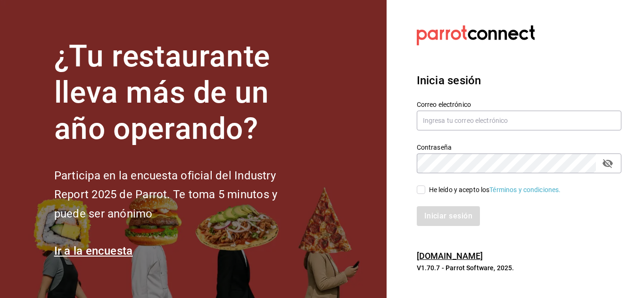  I want to click on a: Ir a la encuesta, so click(93, 251).